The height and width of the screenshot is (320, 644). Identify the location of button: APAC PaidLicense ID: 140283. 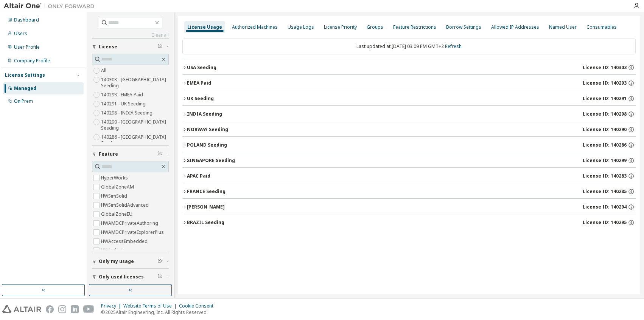
(409, 176).